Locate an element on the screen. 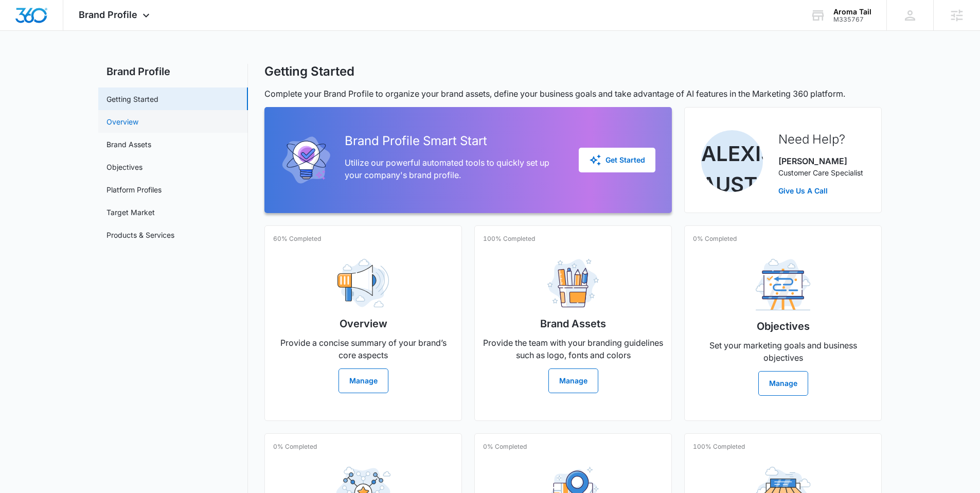  h2: Brand Profile is located at coordinates (173, 71).